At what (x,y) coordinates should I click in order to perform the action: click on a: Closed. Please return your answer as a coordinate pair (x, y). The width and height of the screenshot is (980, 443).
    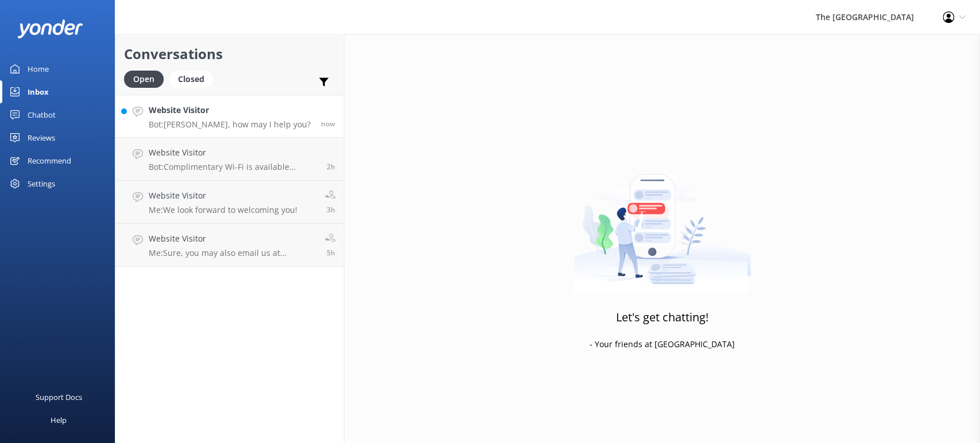
    Looking at the image, I should click on (194, 79).